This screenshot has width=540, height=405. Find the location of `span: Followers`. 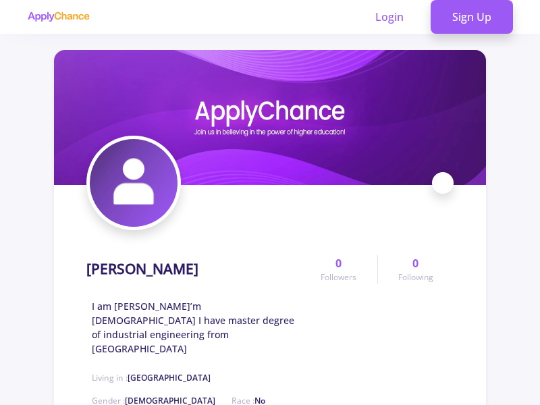

span: Followers is located at coordinates (338, 278).